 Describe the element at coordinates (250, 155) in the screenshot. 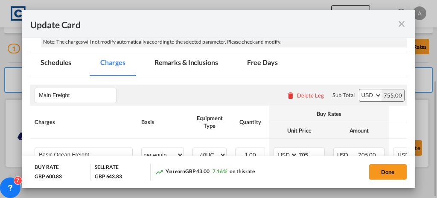

I see `span: 1.00` at that location.